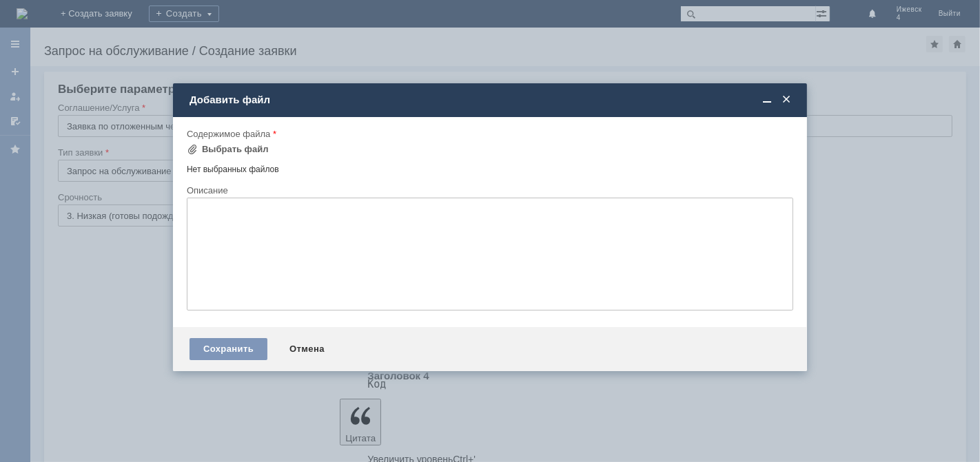 The width and height of the screenshot is (980, 462). I want to click on div: Нет выбранных файлов, so click(490, 167).